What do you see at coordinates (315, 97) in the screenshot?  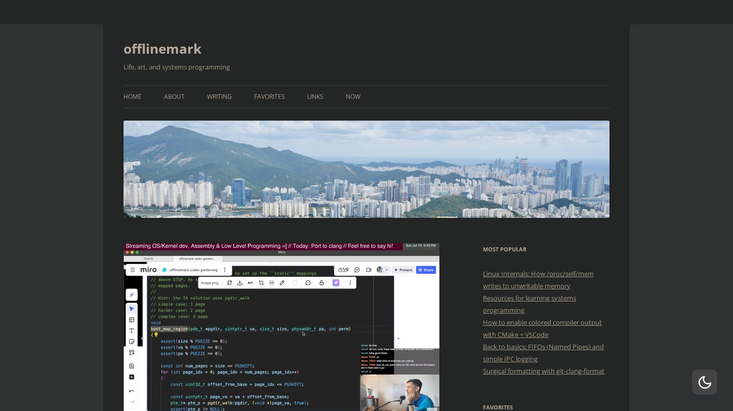 I see `a: Links` at bounding box center [315, 97].